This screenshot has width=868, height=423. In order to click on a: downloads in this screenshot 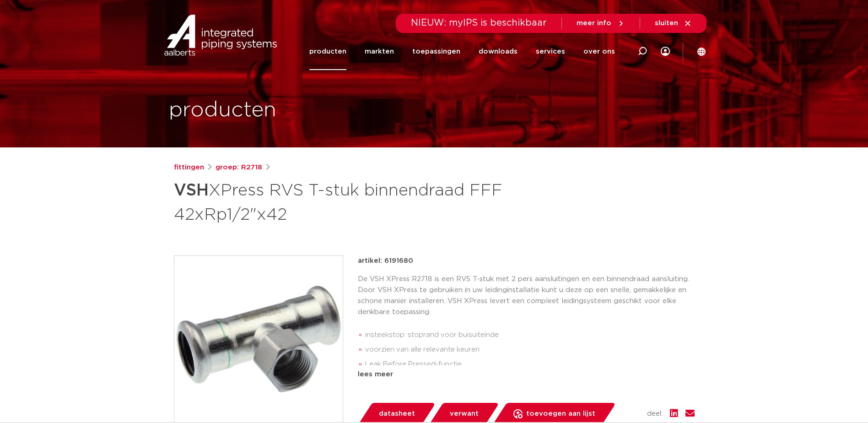, I will do `click(498, 51)`.